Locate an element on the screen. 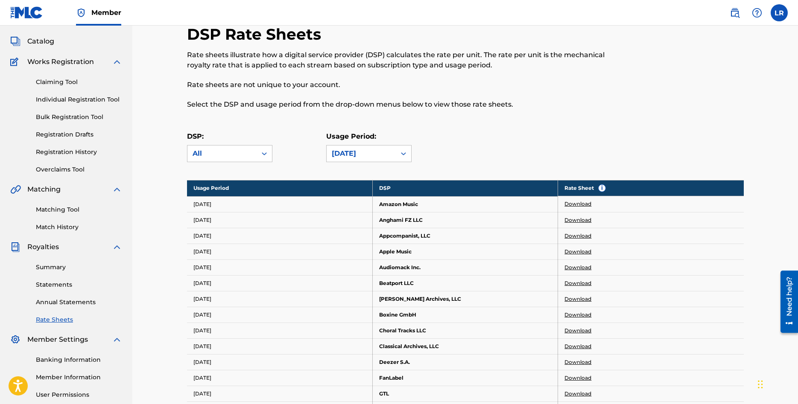 This screenshot has width=798, height=404. p: Select the DSP and usage period from the drop-down menus below to view those rate sheets. is located at coordinates (401, 105).